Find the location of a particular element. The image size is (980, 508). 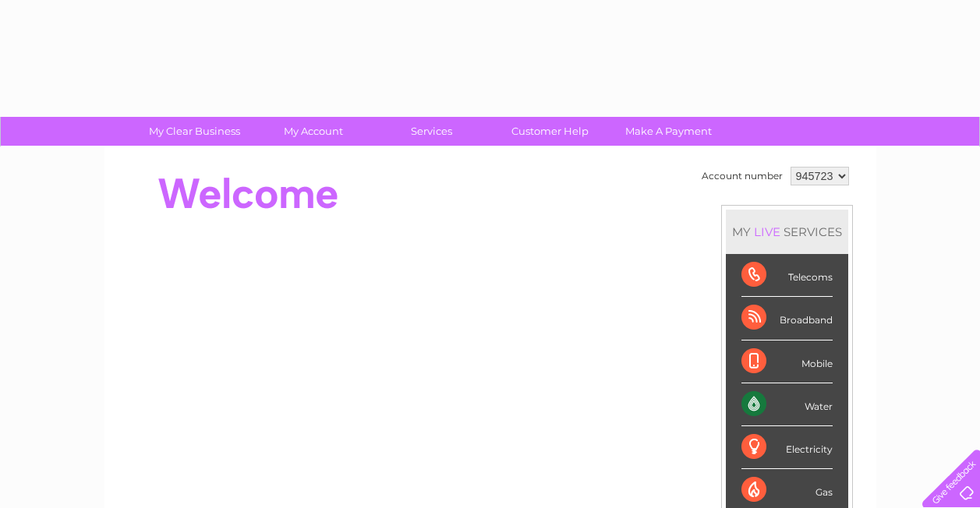

div: Electricity is located at coordinates (787, 447).